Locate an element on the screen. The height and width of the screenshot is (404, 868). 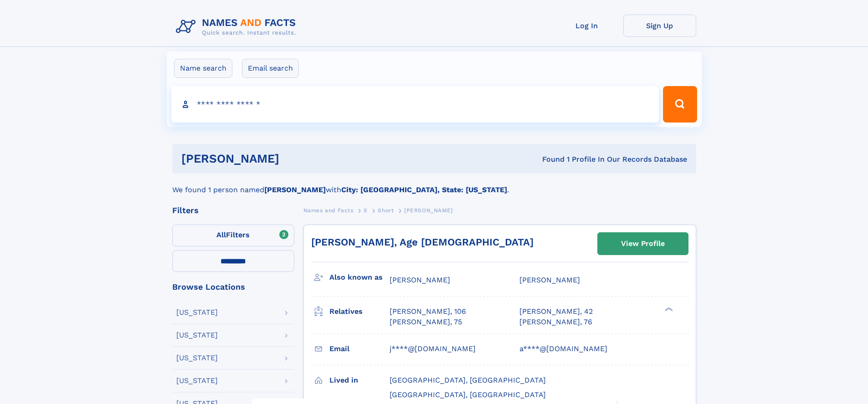
button: Search Button is located at coordinates (680, 105).